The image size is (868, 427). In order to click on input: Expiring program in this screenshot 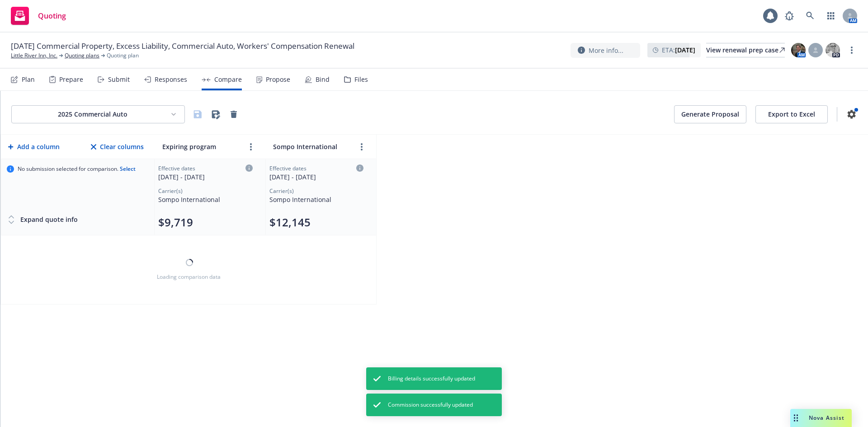, I will do `click(201, 146)`.